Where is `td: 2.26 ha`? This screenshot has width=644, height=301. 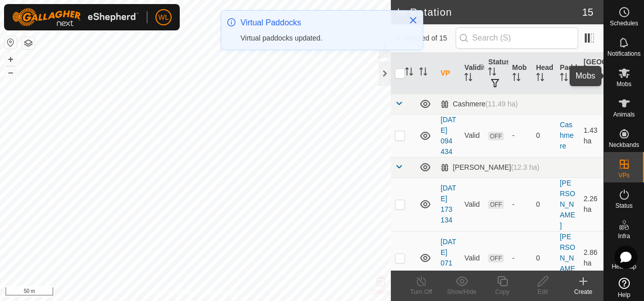
td: 2.26 ha is located at coordinates (591, 204).